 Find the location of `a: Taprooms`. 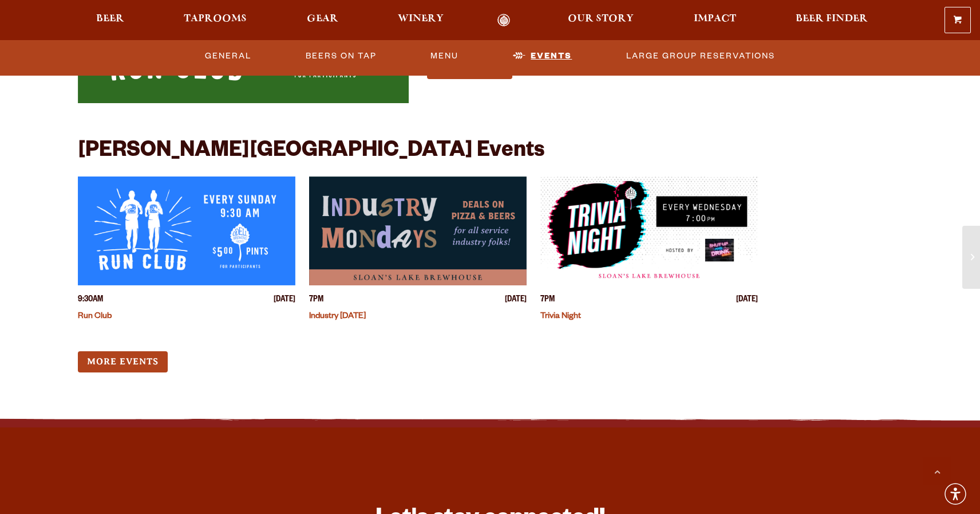

a: Taprooms is located at coordinates (215, 20).